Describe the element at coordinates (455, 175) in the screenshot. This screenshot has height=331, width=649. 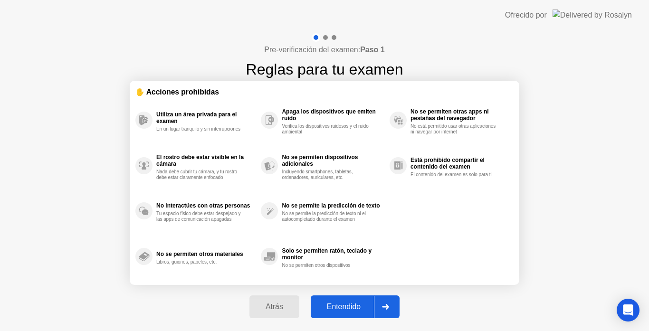
I see `div: El contenido del examen es solo para ti` at that location.